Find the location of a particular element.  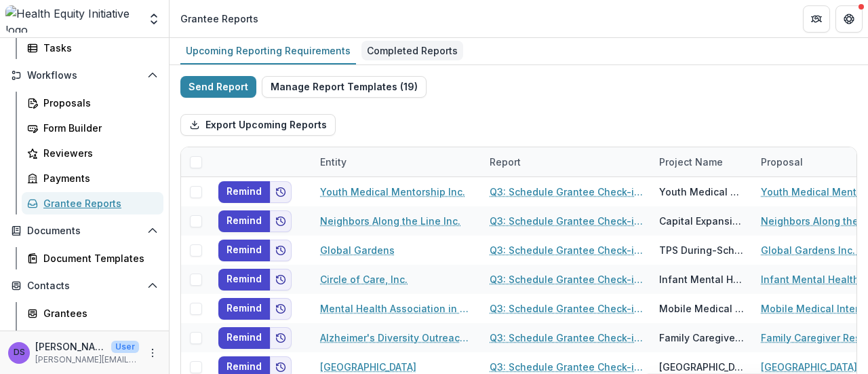

div: Payments is located at coordinates (98, 178).